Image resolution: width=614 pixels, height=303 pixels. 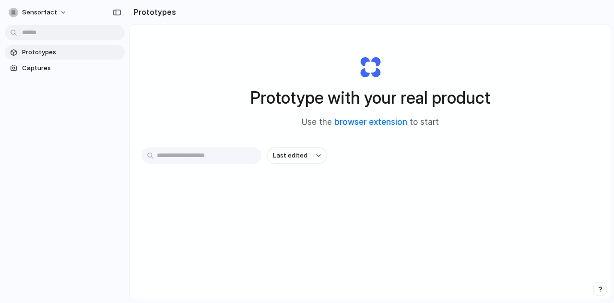 What do you see at coordinates (370, 97) in the screenshot?
I see `h1: Prototype with your real product` at bounding box center [370, 97].